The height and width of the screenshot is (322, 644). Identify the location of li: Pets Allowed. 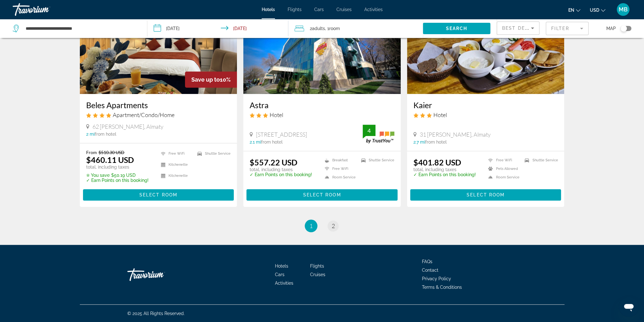
(503, 168).